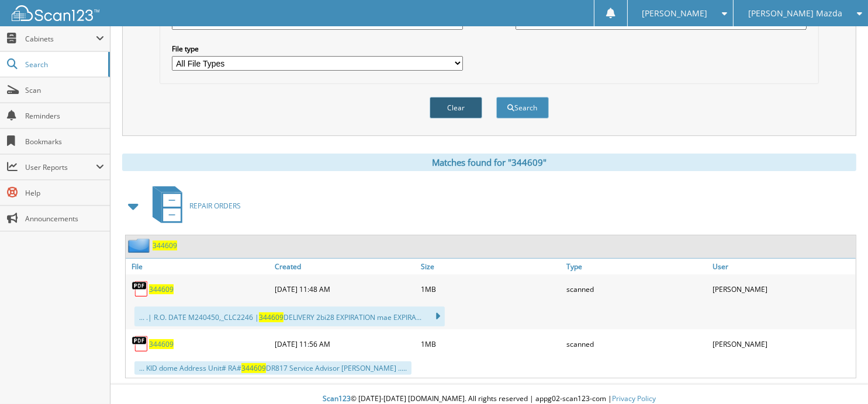  Describe the element at coordinates (64, 116) in the screenshot. I see `span: Reminders` at that location.